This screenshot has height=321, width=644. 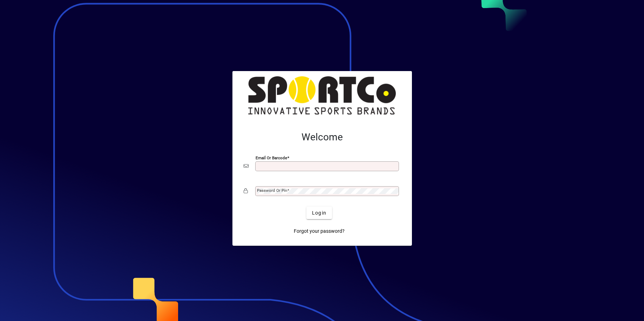 I want to click on mat-label: Email or Barcode, so click(x=271, y=158).